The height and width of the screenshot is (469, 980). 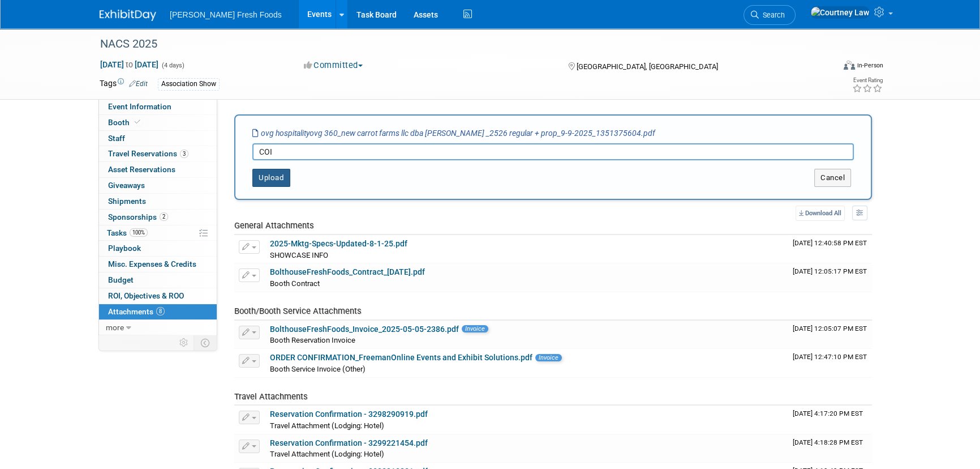 I want to click on span: General Attachments, so click(x=274, y=226).